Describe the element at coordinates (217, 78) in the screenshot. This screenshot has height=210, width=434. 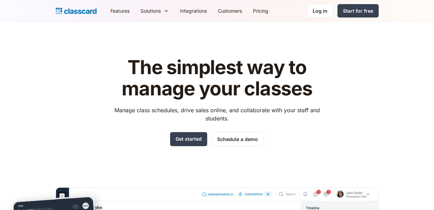
I see `h1: The simplest way to manage your classes` at that location.